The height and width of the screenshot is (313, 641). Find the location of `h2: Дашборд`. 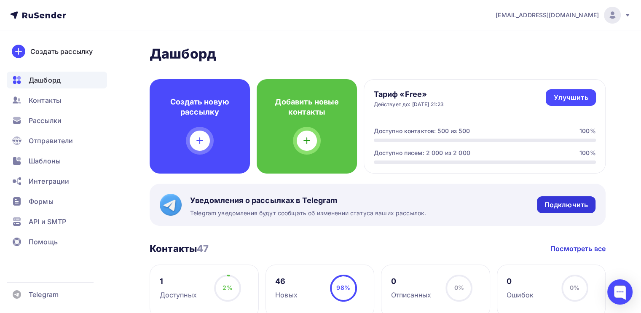

h2: Дашборд is located at coordinates (378, 54).